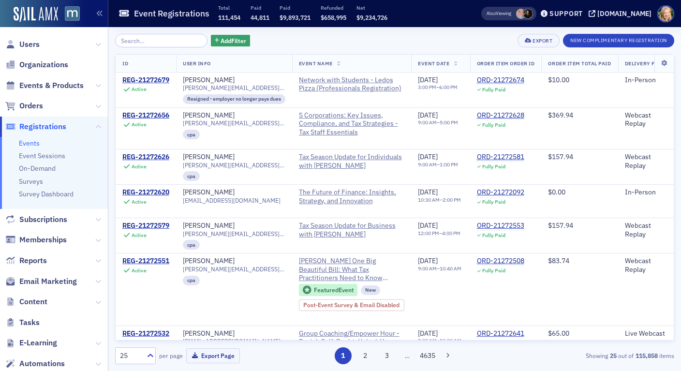 This screenshot has width=681, height=371. I want to click on div: ORD-21272628, so click(501, 116).